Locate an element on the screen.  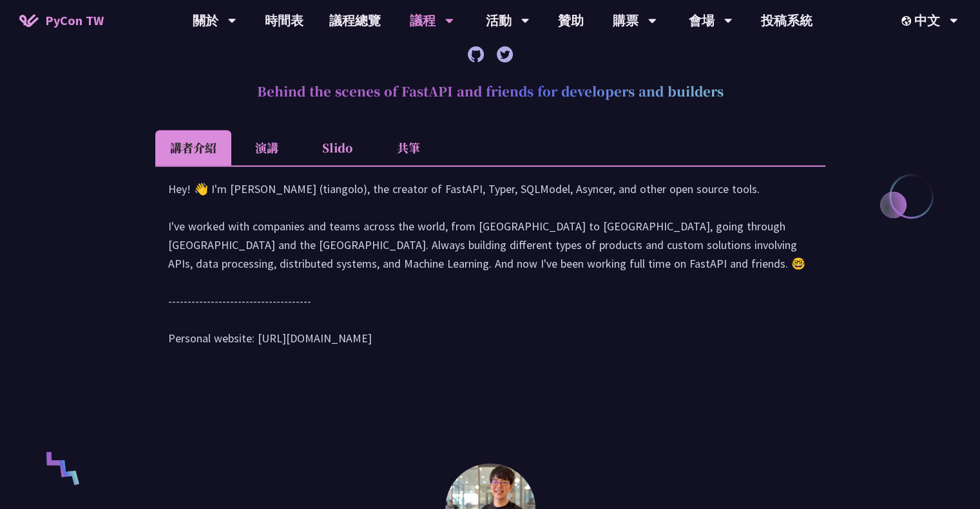
h2: Behind the scenes of FastAPI and friends for developers and builders is located at coordinates (491, 91).